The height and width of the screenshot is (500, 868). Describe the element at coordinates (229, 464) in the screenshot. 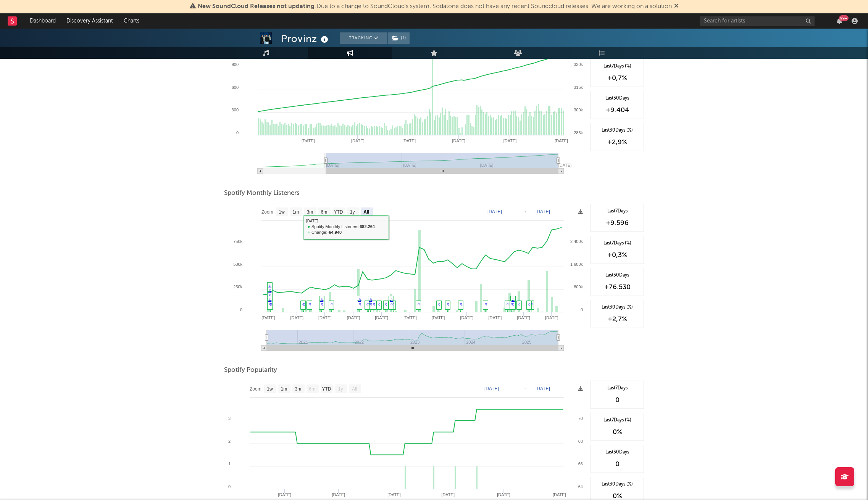

I see `text: 1` at that location.